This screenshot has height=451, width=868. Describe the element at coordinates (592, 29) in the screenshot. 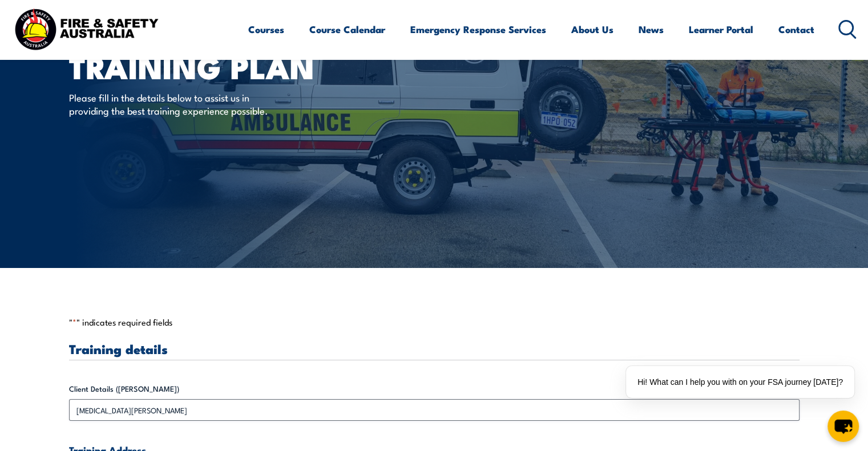

I see `a: About Us` at that location.